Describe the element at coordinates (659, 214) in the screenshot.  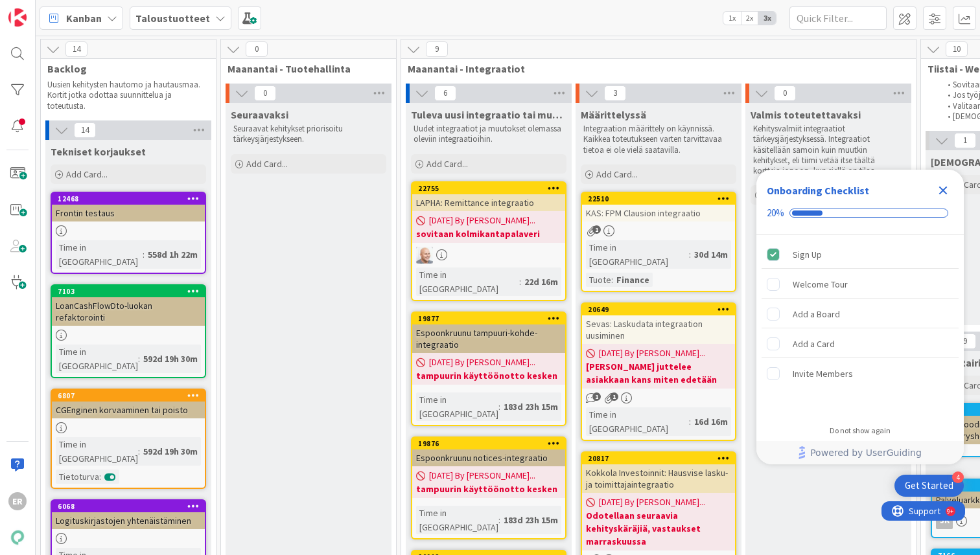
I see `div: KAS: FPM Clausion integraatio` at that location.